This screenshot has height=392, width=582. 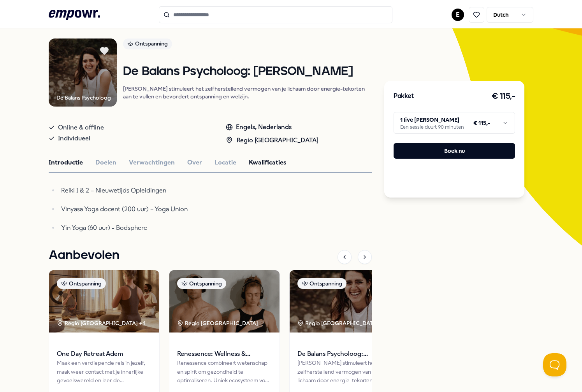 What do you see at coordinates (272, 127) in the screenshot?
I see `div: Engels, Nederlands` at bounding box center [272, 127].